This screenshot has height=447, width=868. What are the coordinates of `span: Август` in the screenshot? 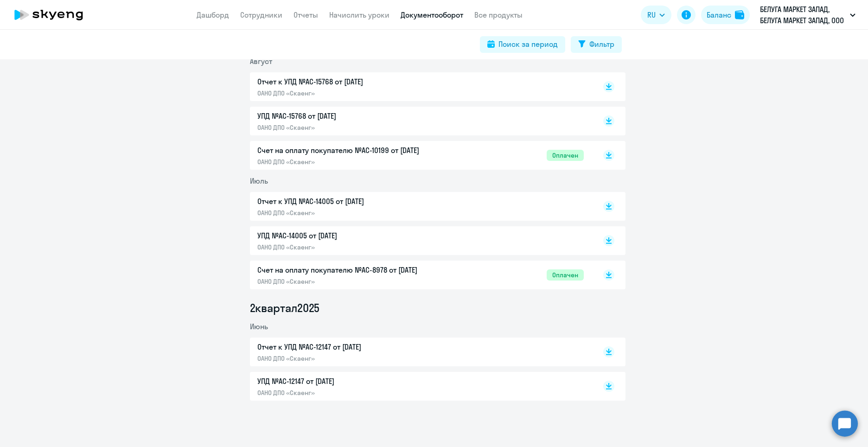 It's located at (261, 61).